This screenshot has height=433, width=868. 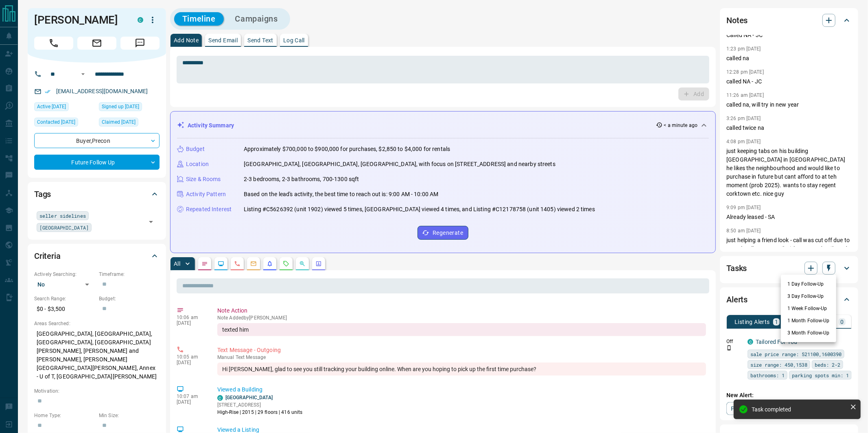 What do you see at coordinates (809, 284) in the screenshot?
I see `li: 1 Day Follow-Up` at bounding box center [809, 284].